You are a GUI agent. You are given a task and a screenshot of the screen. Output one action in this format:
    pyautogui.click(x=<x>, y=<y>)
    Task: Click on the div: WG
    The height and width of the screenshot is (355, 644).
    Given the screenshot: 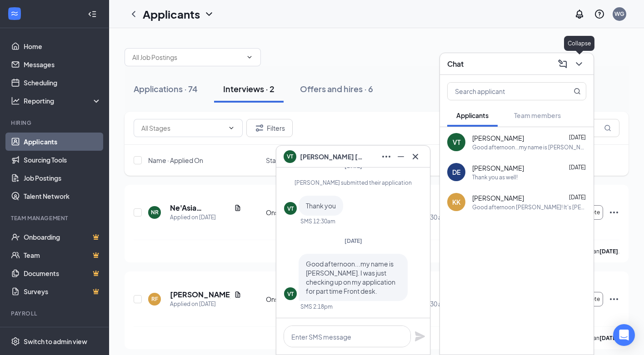 What is the action you would take?
    pyautogui.click(x=619, y=13)
    